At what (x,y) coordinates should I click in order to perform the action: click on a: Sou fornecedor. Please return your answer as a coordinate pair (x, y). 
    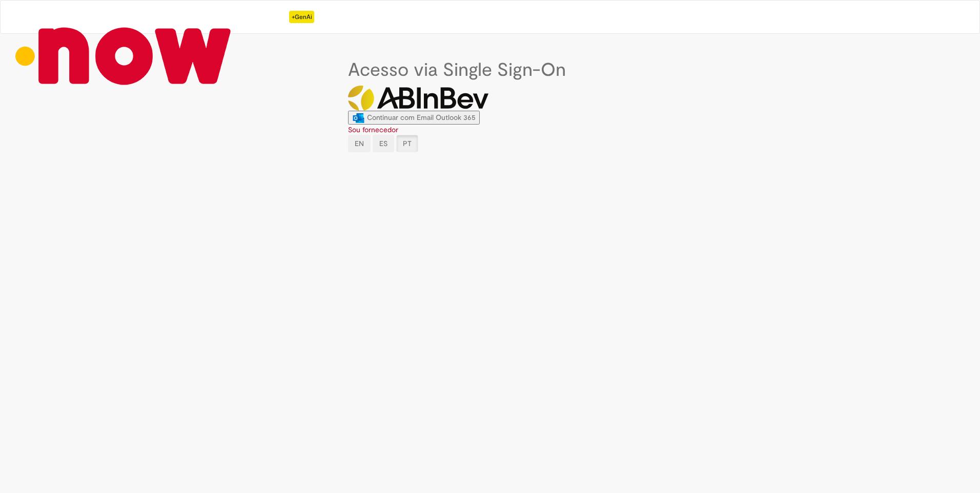
    Looking at the image, I should click on (373, 130).